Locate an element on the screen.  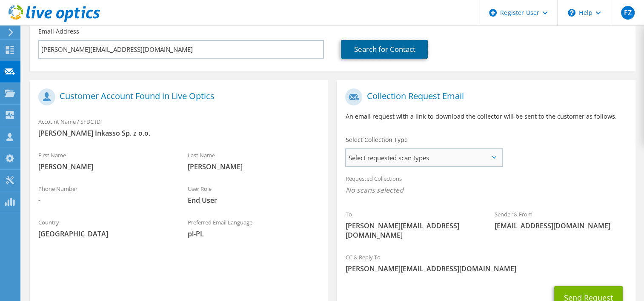
div: Sender & From is located at coordinates (561, 220).